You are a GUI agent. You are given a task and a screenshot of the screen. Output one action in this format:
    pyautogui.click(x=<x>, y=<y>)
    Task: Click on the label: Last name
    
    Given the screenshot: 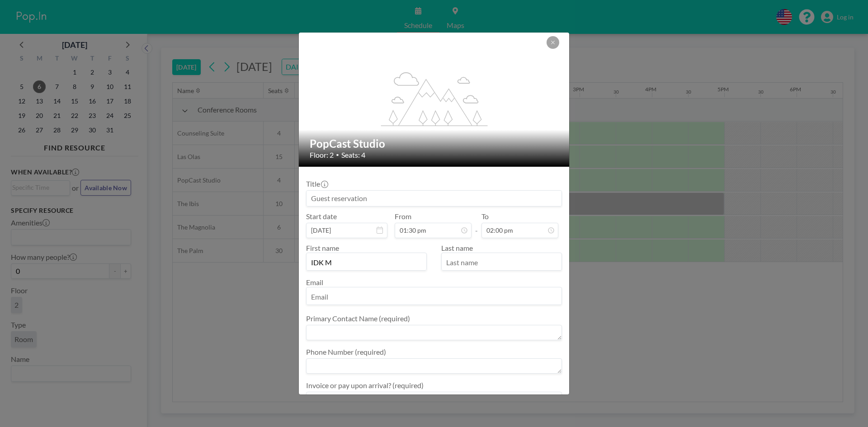 What is the action you would take?
    pyautogui.click(x=457, y=247)
    